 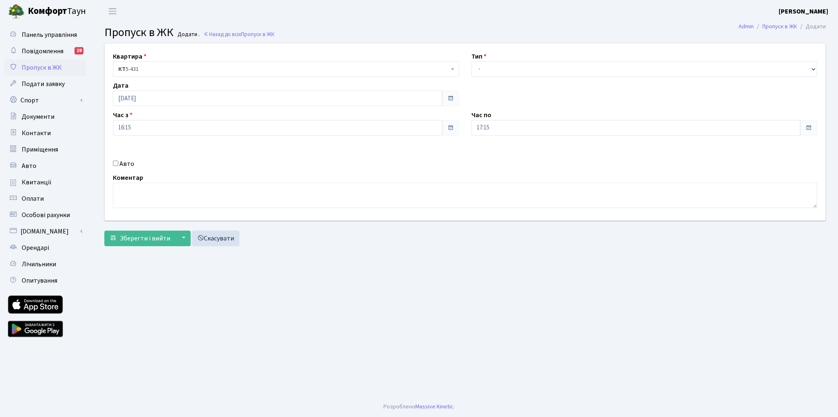 I want to click on span: Лічильники, so click(x=39, y=264).